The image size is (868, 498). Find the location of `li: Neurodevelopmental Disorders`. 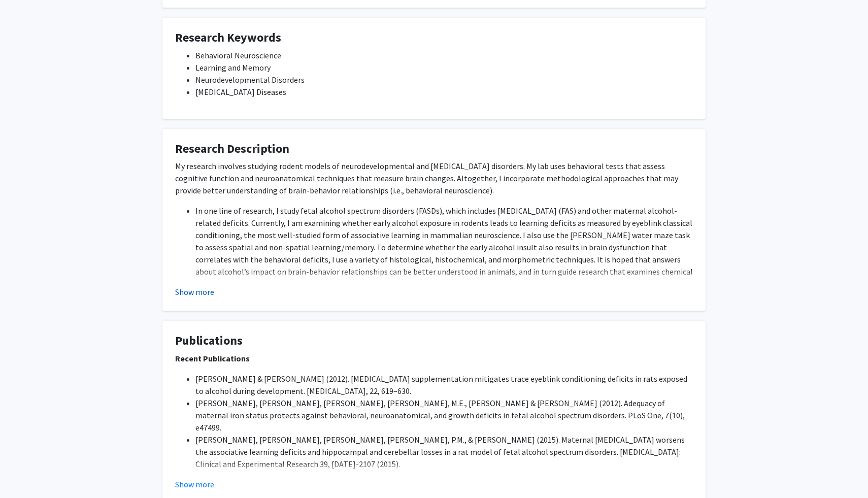

li: Neurodevelopmental Disorders is located at coordinates (444, 79).